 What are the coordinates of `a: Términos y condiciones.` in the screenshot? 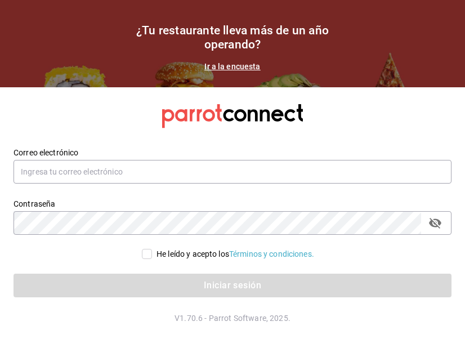 It's located at (272, 254).